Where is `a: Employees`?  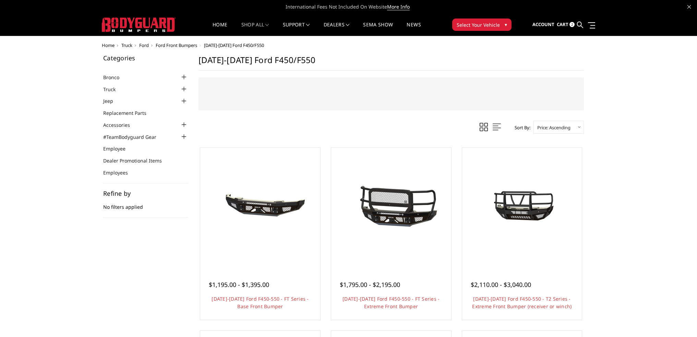
a: Employees is located at coordinates (120, 172).